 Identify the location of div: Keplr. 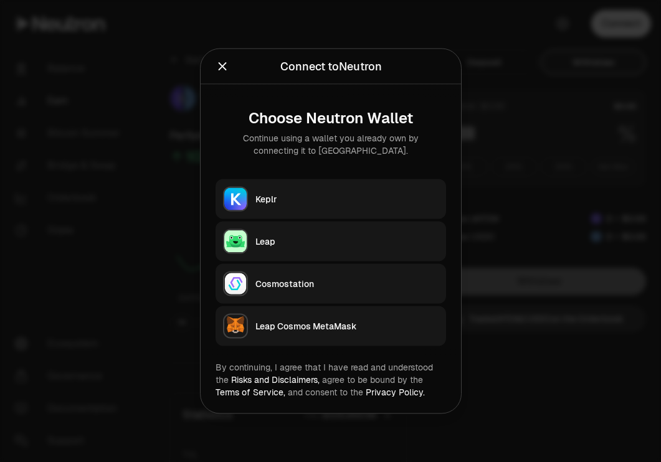
(347, 199).